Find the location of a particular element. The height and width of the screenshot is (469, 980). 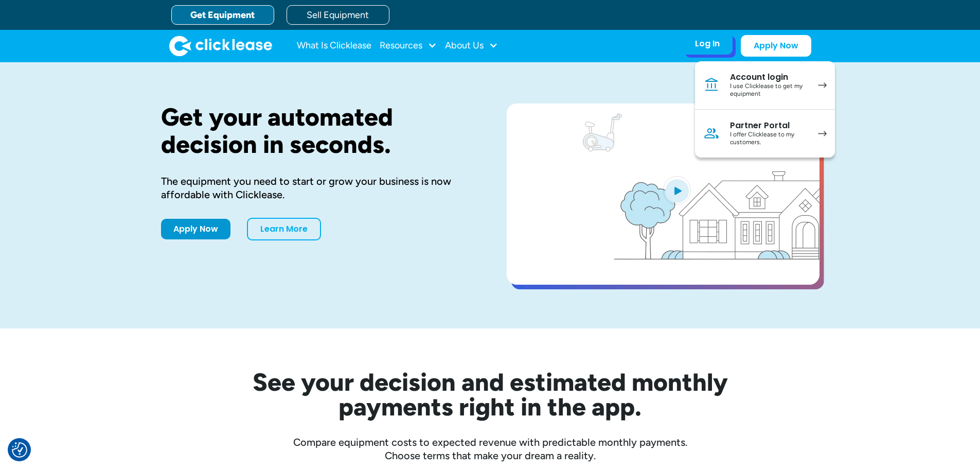

img: Clicklease logo is located at coordinates (221, 46).